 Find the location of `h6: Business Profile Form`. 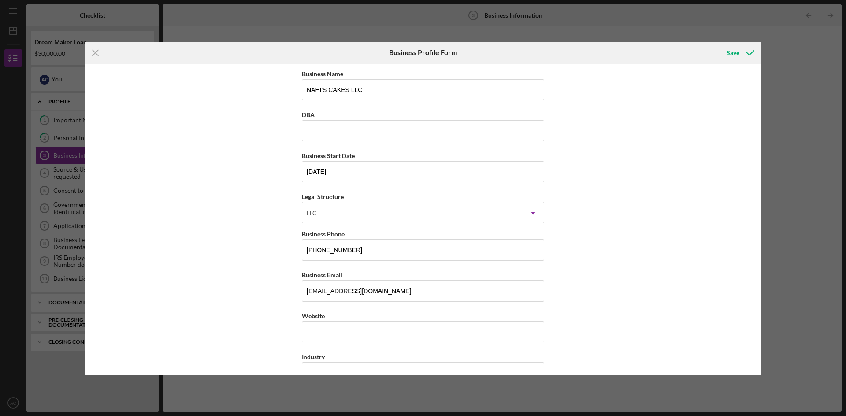

h6: Business Profile Form is located at coordinates (423, 52).